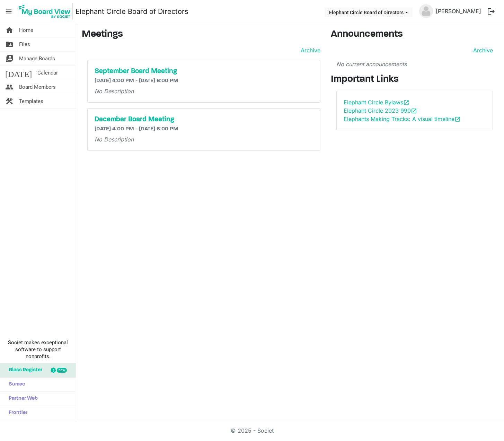  Describe the element at coordinates (377, 102) in the screenshot. I see `a: Elephant Circle Bylawsopen_in_new` at that location.